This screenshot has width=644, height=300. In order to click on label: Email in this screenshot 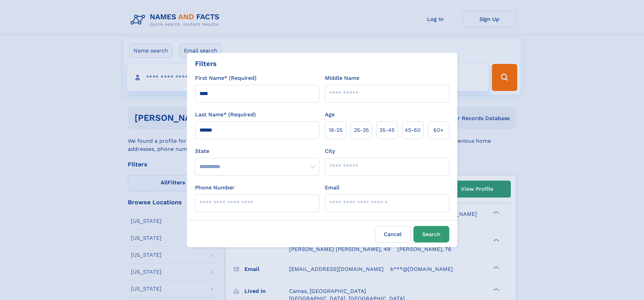, I will do `click(332, 188)`.